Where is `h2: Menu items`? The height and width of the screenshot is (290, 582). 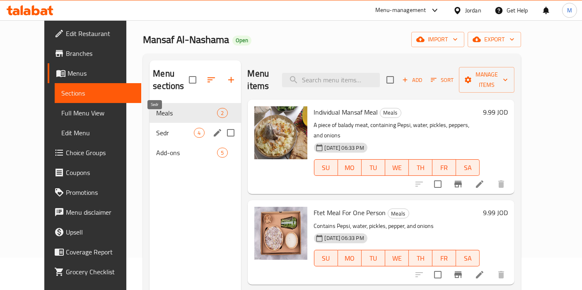
h2: Menu items is located at coordinates (260, 80).